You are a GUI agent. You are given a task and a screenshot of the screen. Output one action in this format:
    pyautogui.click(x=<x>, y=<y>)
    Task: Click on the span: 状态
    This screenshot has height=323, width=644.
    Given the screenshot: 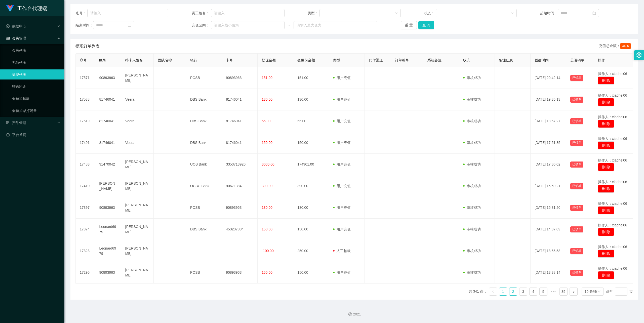 What is the action you would take?
    pyautogui.click(x=467, y=60)
    